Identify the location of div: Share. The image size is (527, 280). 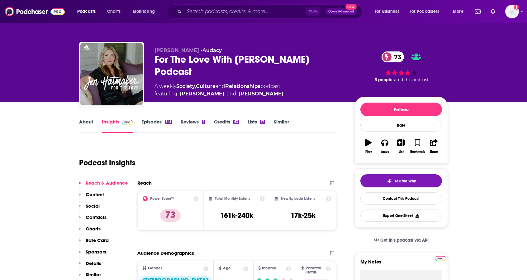
(434, 152).